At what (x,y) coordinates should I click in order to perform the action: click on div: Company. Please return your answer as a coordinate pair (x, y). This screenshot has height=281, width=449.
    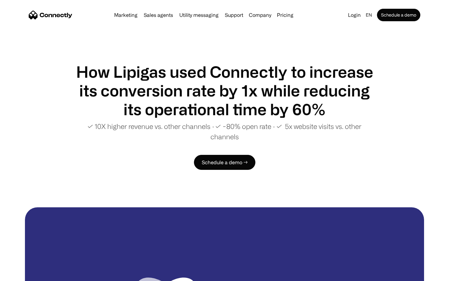
    Looking at the image, I should click on (260, 15).